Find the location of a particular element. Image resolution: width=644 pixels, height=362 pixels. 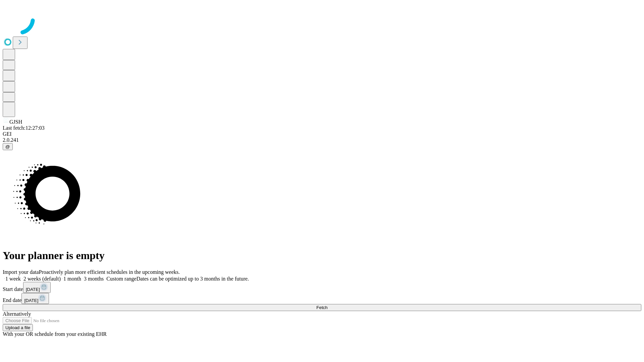

span: GJSH is located at coordinates (16, 121).